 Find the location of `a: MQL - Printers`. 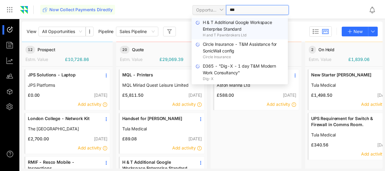

a: MQL - Printers is located at coordinates (157, 77).